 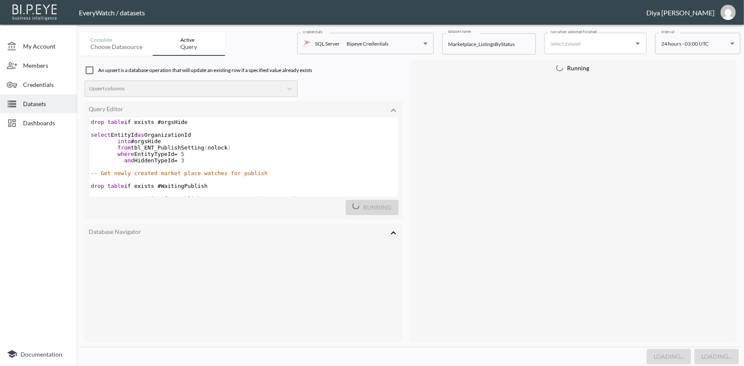 I want to click on div: 24 hours - 03:00 UTC, so click(x=694, y=43).